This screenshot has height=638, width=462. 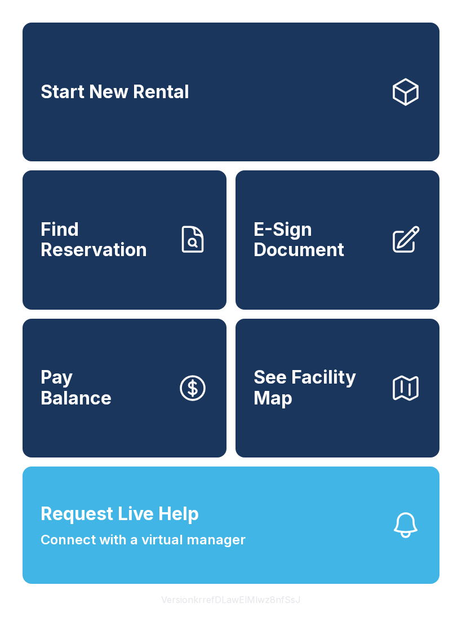 I want to click on button: PayBalance, so click(x=125, y=388).